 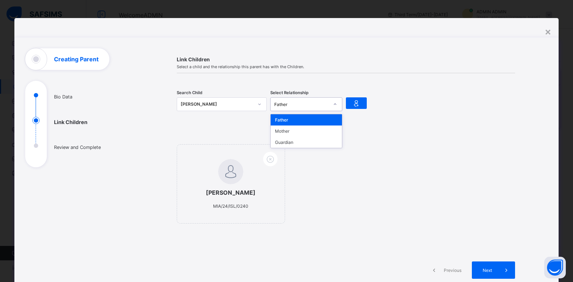 I want to click on span: Select Relationship, so click(x=290, y=93).